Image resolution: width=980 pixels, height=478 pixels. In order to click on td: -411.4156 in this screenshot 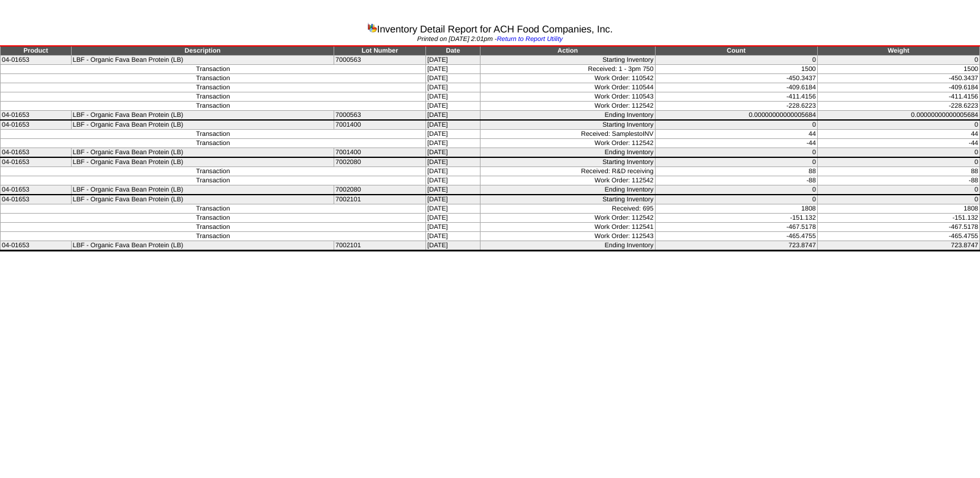, I will do `click(736, 97)`.